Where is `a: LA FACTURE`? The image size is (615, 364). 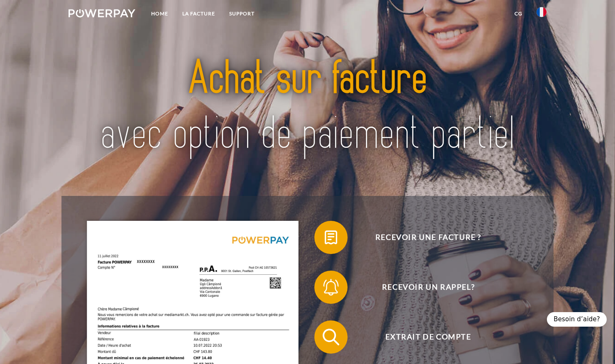 a: LA FACTURE is located at coordinates (198, 14).